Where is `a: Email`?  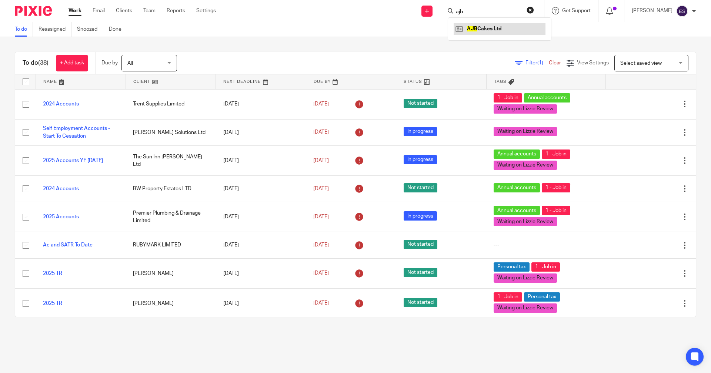 a: Email is located at coordinates (99, 11).